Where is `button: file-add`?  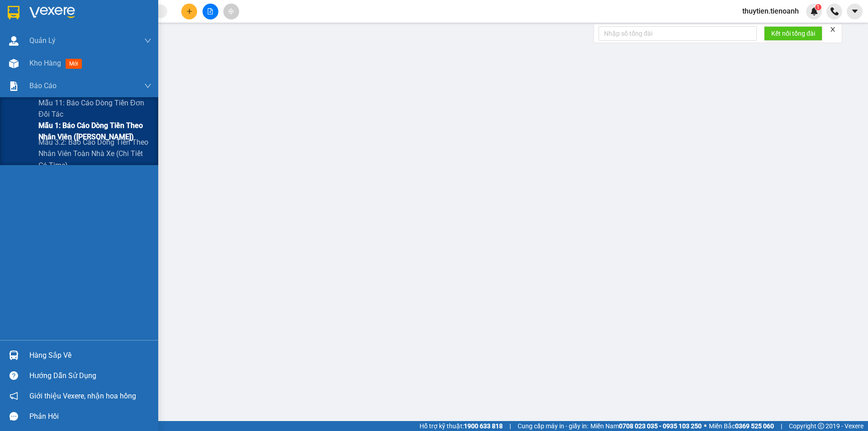 button: file-add is located at coordinates (210, 11).